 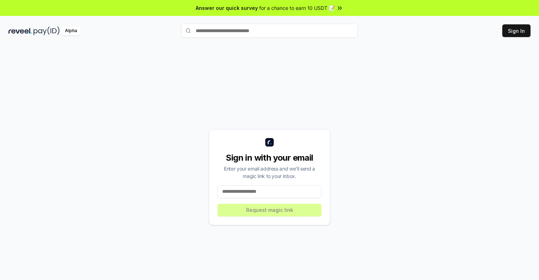 I want to click on button: Sign In, so click(x=517, y=31).